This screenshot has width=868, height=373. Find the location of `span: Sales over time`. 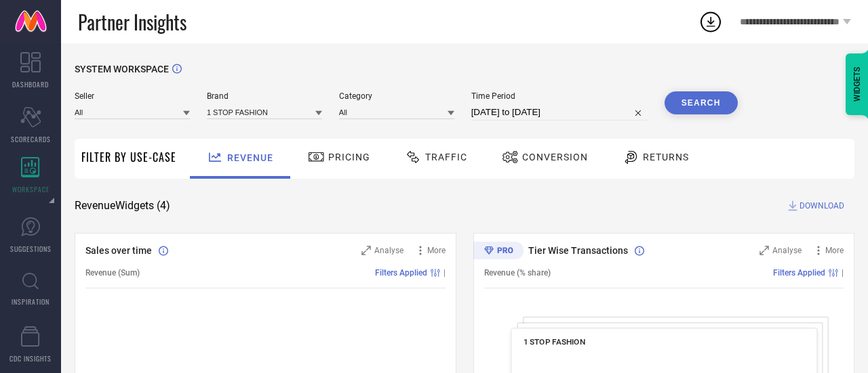

span: Sales over time is located at coordinates (119, 251).